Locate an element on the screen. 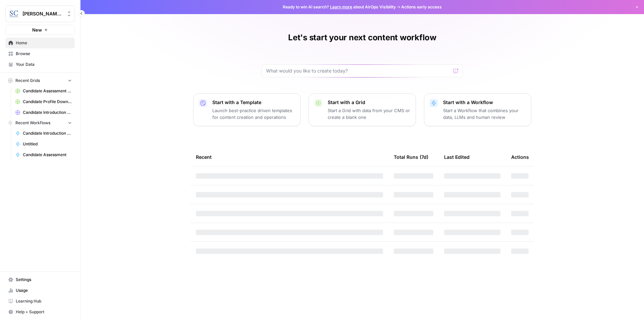 The image size is (644, 320). span: Recent Grids is located at coordinates (28, 81).